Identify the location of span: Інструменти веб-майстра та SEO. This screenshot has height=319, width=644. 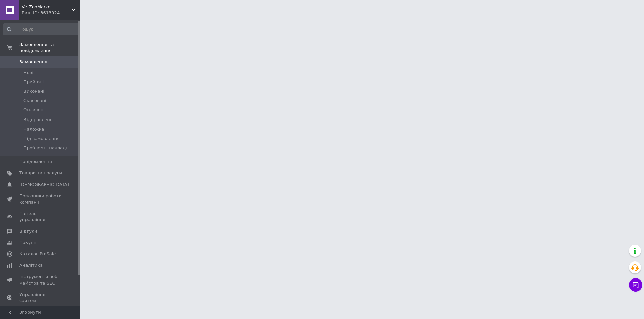
(41, 280).